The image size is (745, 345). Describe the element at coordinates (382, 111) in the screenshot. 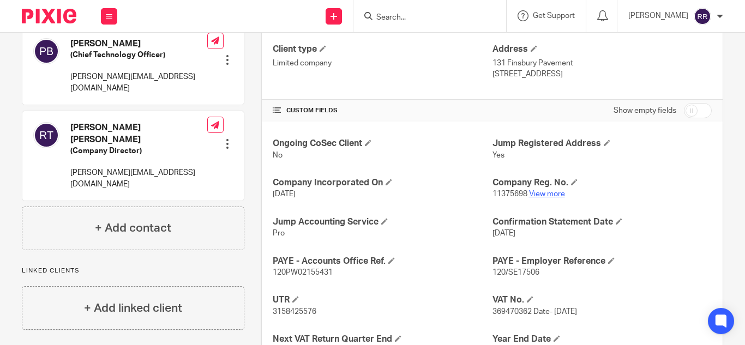

I see `h4: CUSTOM FIELDS` at that location.